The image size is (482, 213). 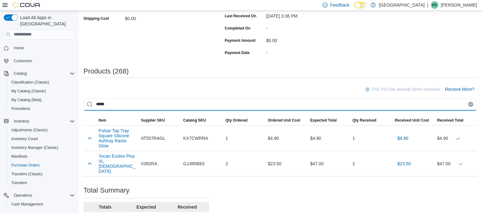 What do you see at coordinates (43, 73) in the screenshot?
I see `span: Catalog` at bounding box center [43, 73].